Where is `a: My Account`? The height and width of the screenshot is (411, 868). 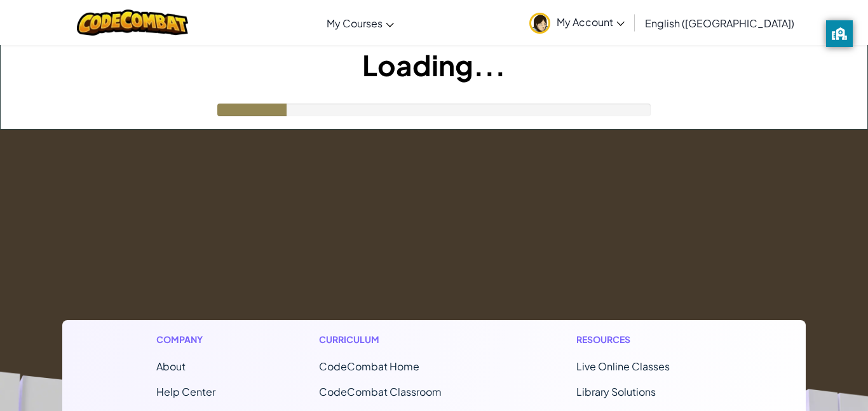
a: My Account is located at coordinates (577, 22).